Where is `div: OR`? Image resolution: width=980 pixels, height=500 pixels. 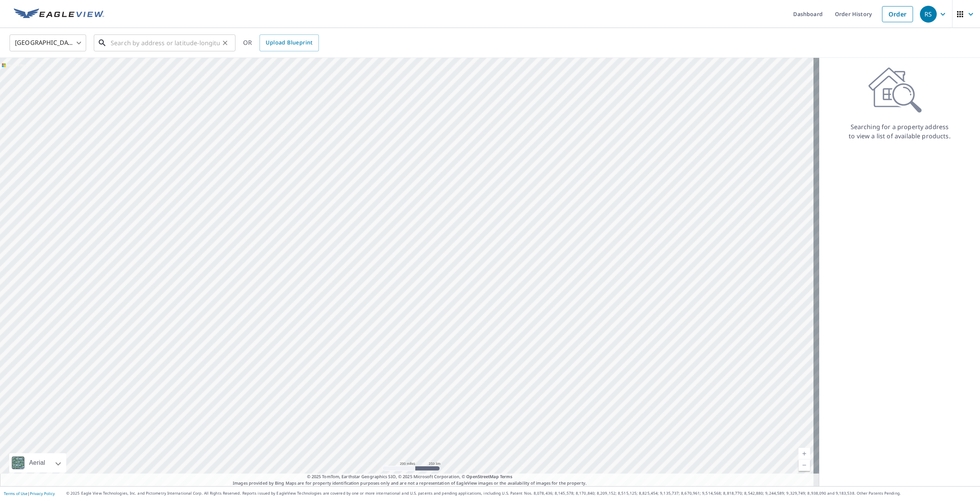 div: OR is located at coordinates (281, 43).